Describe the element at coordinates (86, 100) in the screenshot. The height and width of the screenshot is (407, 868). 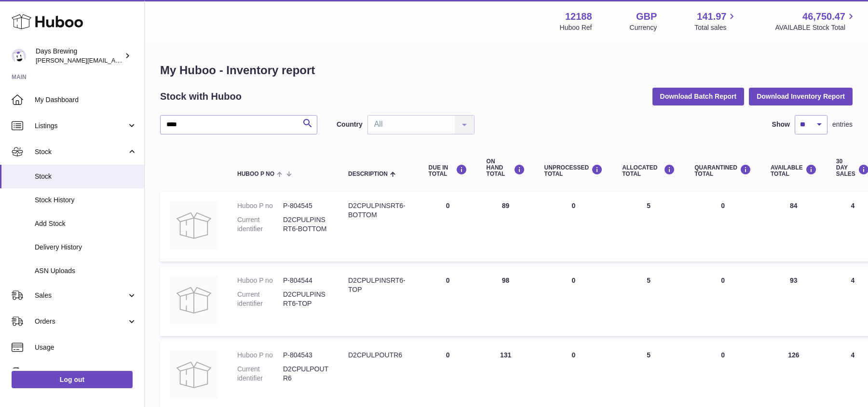
I see `span: My Dashboard` at that location.